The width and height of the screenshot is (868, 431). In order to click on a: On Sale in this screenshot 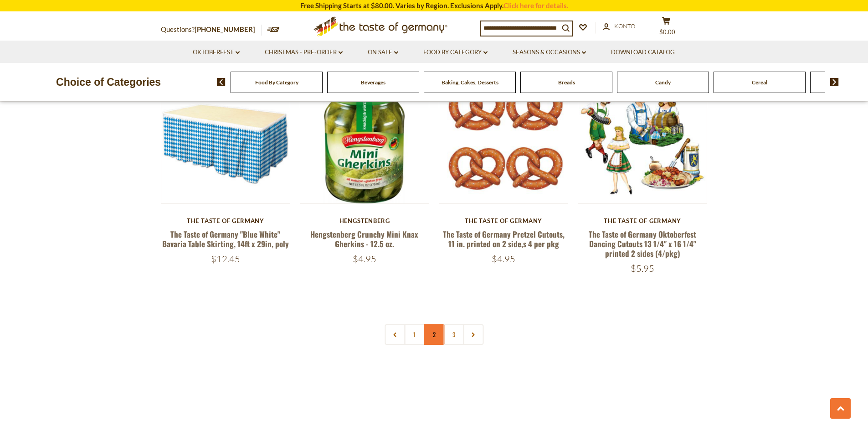, I will do `click(383, 53)`.